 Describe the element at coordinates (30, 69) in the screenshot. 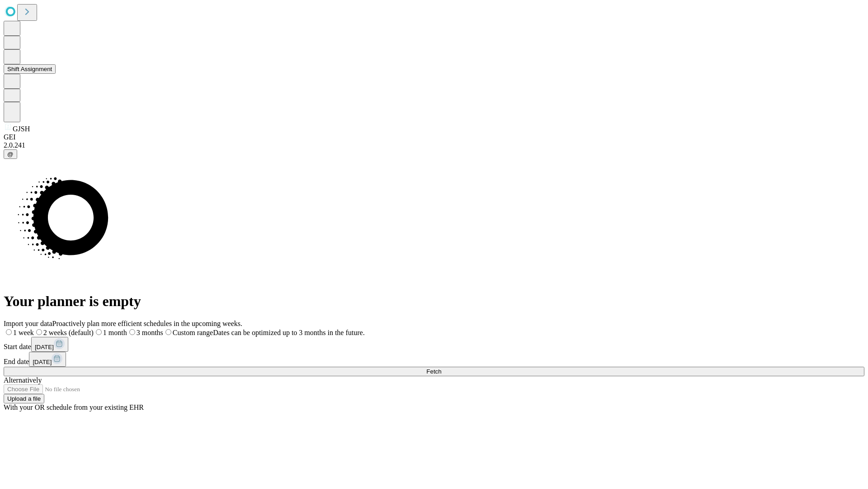

I see `button: Shift Assignment` at that location.